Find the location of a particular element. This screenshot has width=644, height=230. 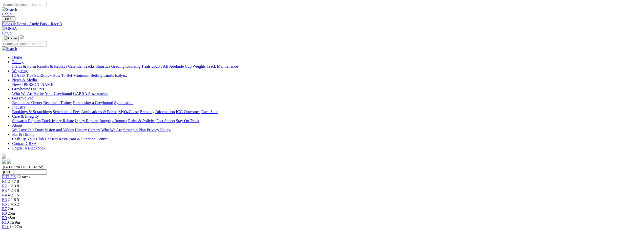

a: Vision and Values is located at coordinates (59, 130).